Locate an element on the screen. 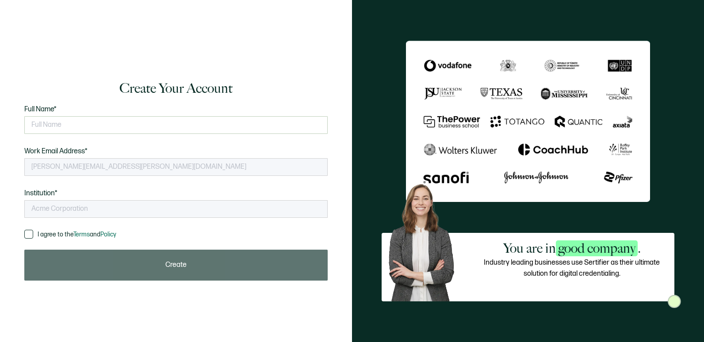  span: good company is located at coordinates (597, 249).